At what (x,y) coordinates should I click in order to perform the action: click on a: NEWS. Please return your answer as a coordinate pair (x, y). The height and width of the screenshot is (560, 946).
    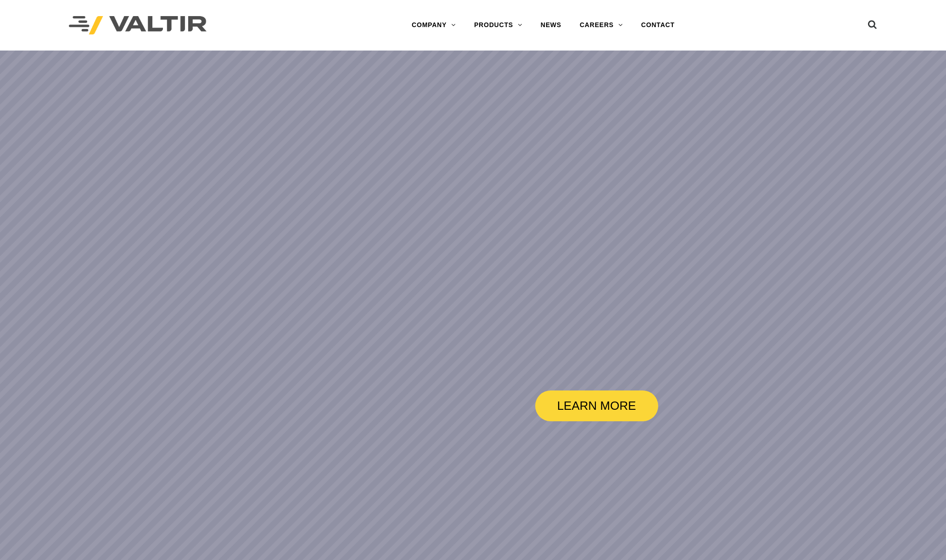
    Looking at the image, I should click on (551, 25).